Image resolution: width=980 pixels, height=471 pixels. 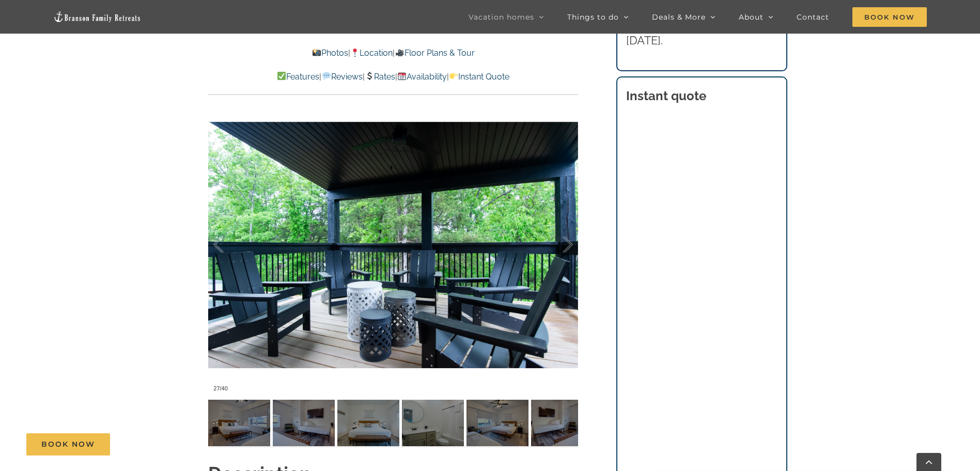 I want to click on a: Photos, so click(x=330, y=52).